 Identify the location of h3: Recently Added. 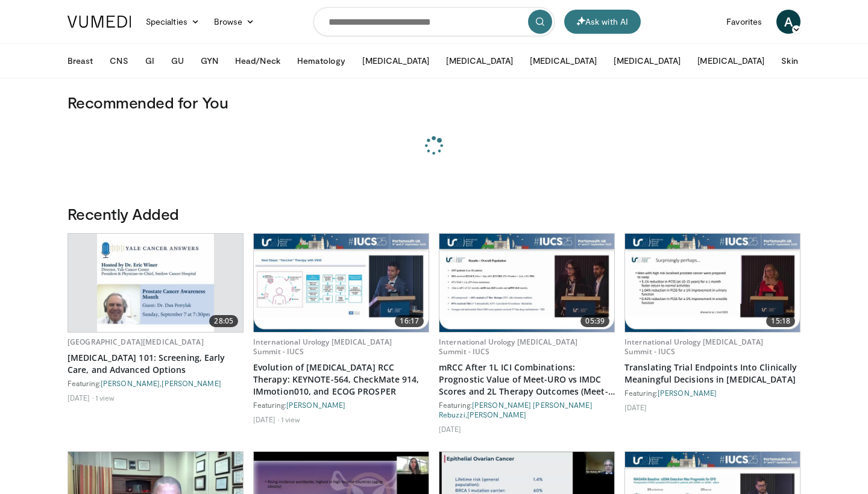
(434, 213).